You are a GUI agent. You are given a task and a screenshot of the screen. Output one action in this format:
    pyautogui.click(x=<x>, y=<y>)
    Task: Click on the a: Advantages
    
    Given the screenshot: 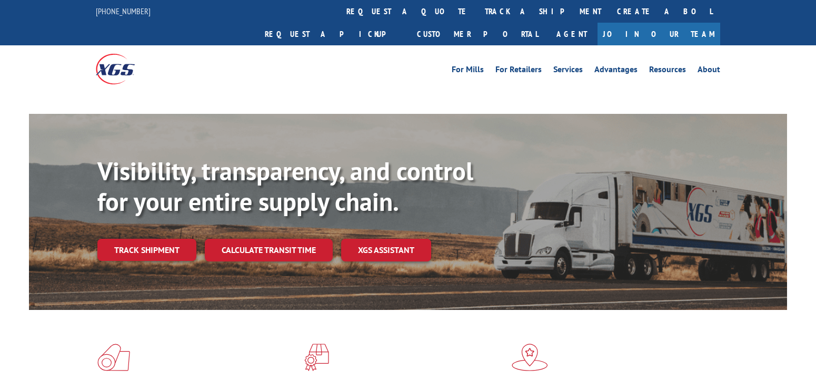 What is the action you would take?
    pyautogui.click(x=616, y=71)
    